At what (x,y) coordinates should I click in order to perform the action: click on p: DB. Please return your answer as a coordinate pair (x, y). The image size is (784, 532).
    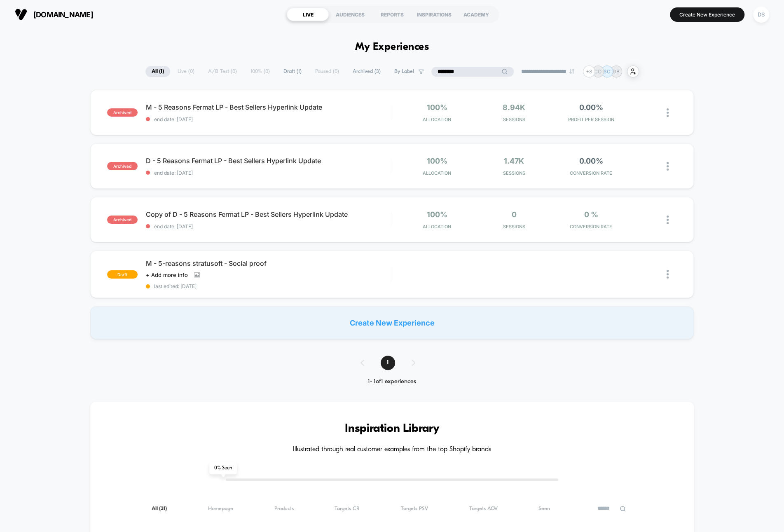
    Looking at the image, I should click on (616, 71).